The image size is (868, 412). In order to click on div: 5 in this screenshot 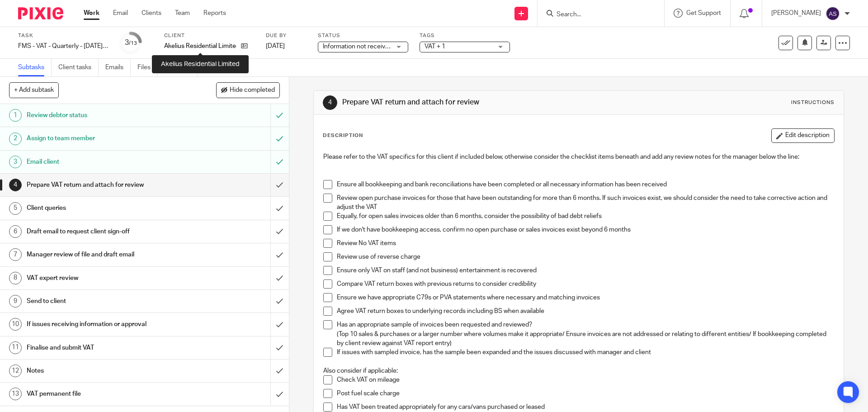, I will do `click(15, 208)`.